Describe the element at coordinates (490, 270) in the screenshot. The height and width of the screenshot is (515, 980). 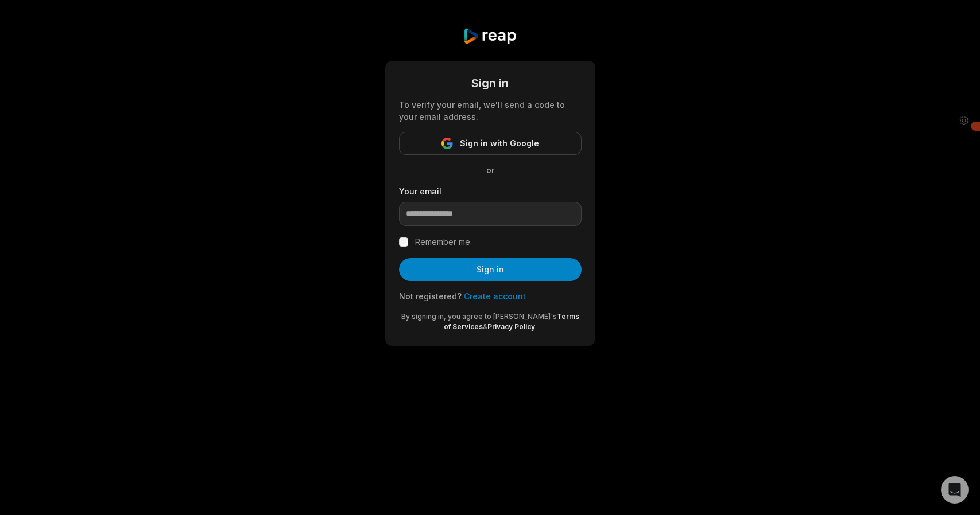
I see `button: Sign in` at that location.